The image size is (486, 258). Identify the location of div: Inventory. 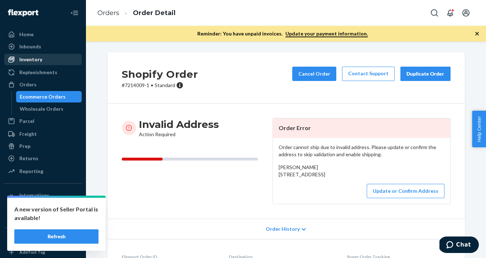
(31, 59).